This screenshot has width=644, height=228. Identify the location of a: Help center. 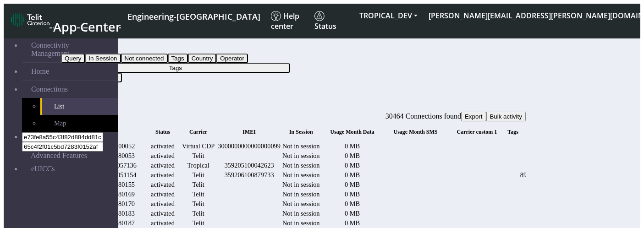
(289, 21).